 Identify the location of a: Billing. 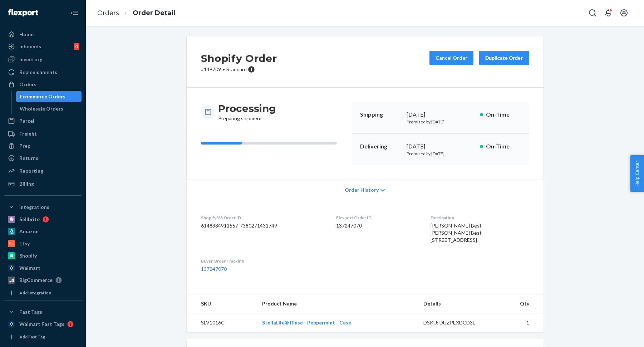
(43, 184).